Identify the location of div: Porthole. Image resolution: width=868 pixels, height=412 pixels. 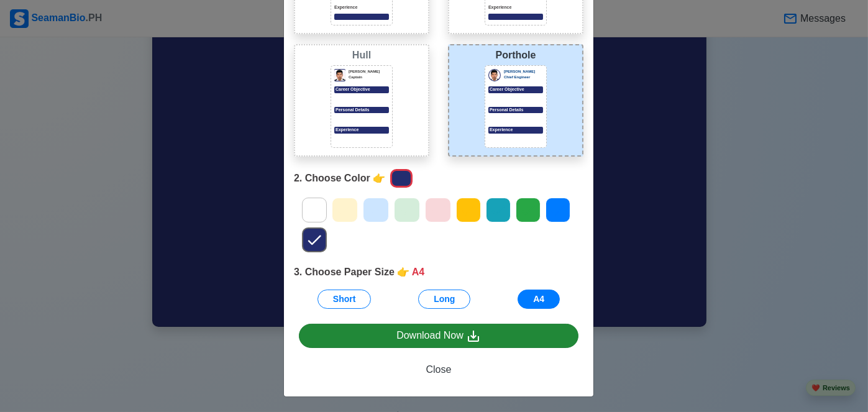
(516, 55).